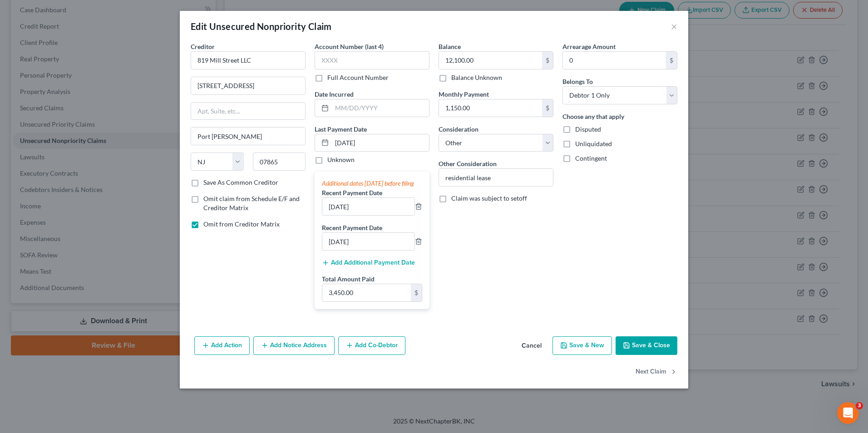 Image resolution: width=868 pixels, height=433 pixels. Describe the element at coordinates (240, 183) in the screenshot. I see `label: Save As Common Creditor` at that location.